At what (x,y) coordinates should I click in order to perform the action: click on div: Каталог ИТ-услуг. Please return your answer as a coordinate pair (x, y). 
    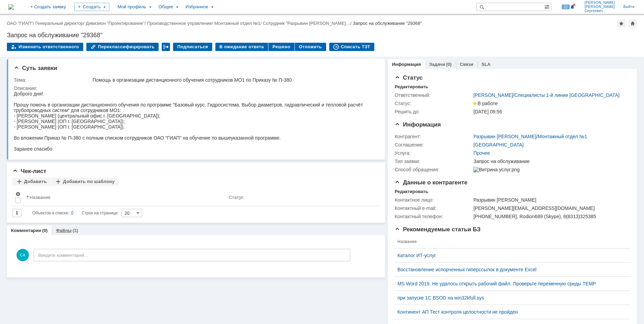
    Looking at the image, I should click on (510, 255).